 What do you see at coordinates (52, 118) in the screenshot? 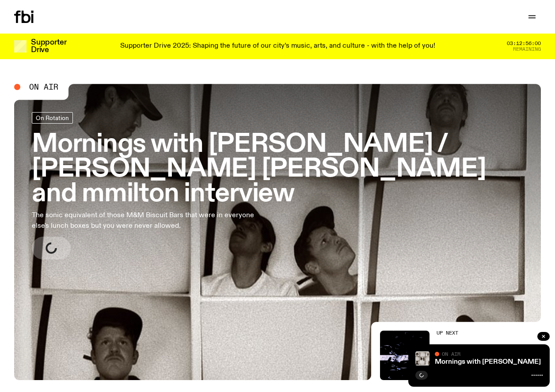
I see `span: On Rotation` at bounding box center [52, 118].